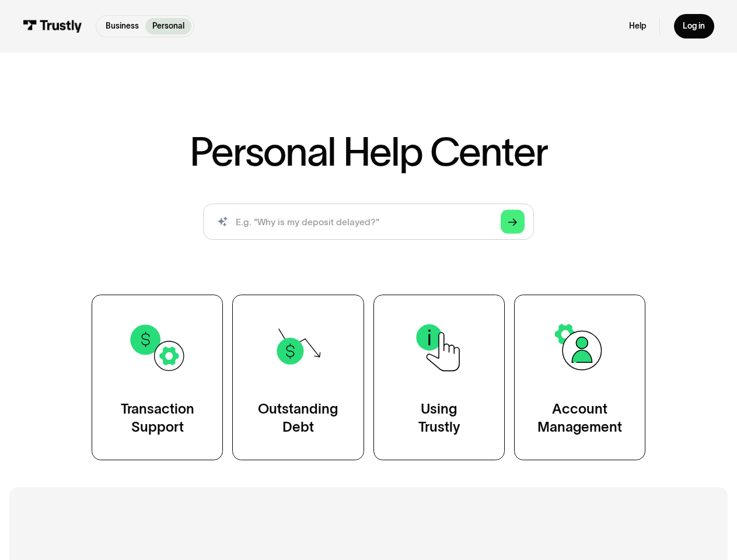  What do you see at coordinates (168, 26) in the screenshot?
I see `p: Personal` at bounding box center [168, 26].